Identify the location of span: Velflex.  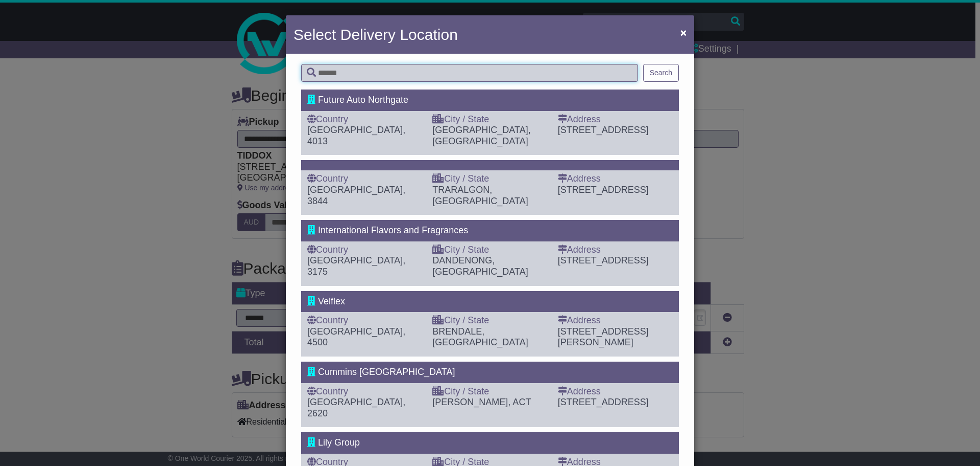
(331, 301).